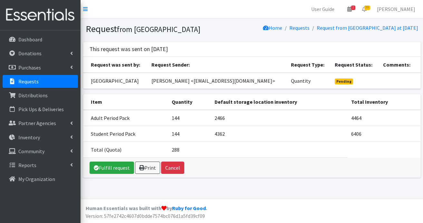  Describe the element at coordinates (112, 167) in the screenshot. I see `a: Fulfill request` at that location.